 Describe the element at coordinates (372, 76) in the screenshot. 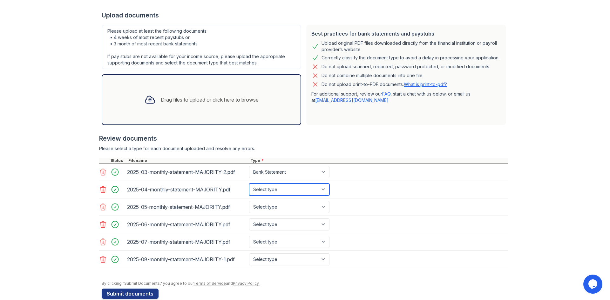

I see `div: Do not combine multiple documents into one file.` at that location.